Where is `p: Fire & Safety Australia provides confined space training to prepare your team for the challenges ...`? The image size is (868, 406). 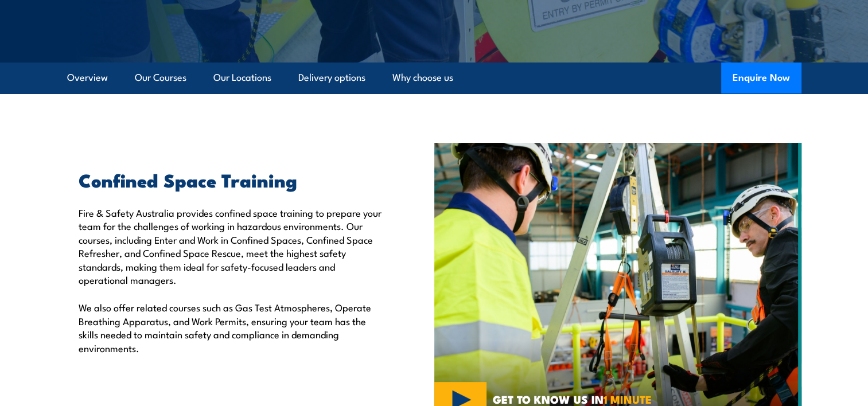
p: Fire & Safety Australia provides confined space training to prepare your team for the challenges ... is located at coordinates (230, 246).